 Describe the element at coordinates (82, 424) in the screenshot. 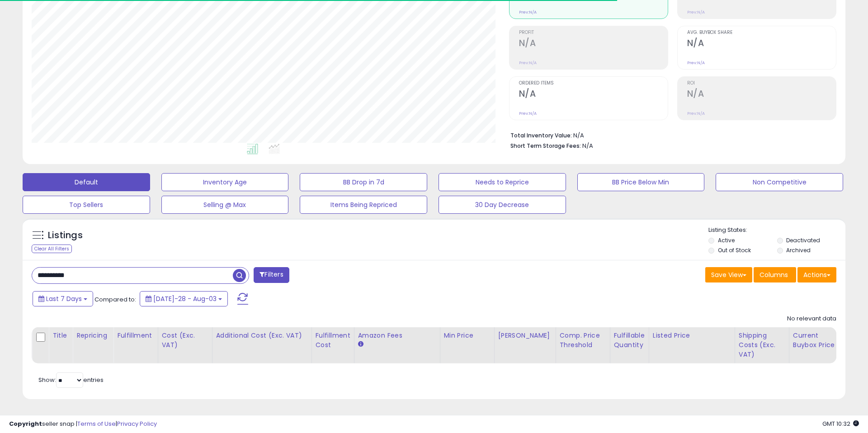

I see `div: seller snap | |` at that location.